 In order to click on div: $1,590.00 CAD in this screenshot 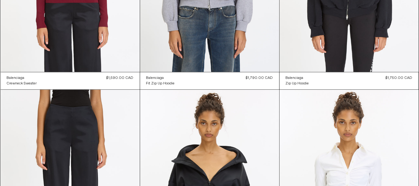, I will do `click(120, 78)`.